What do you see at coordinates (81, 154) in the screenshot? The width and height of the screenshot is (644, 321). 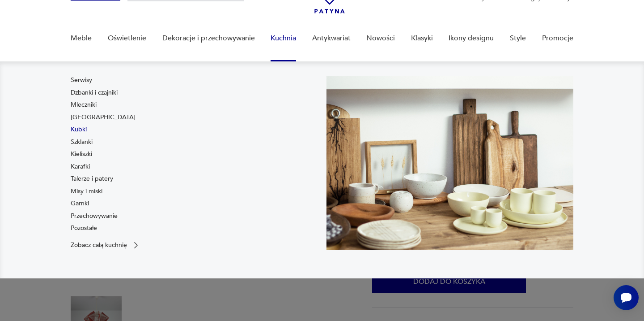 I see `a: Kieliszki` at bounding box center [81, 154].